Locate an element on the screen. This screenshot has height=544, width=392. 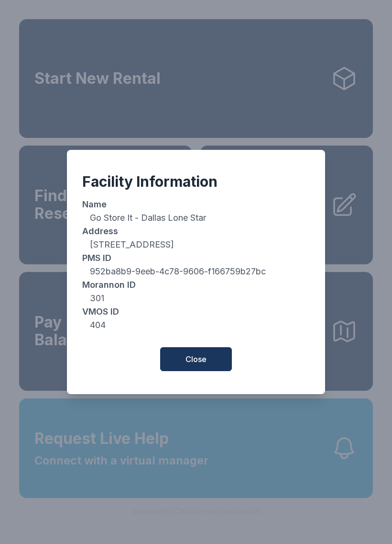
dt: Name is located at coordinates (196, 204).